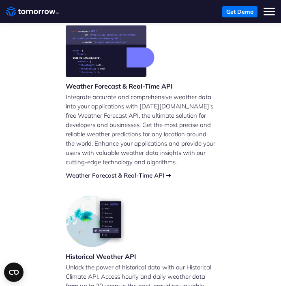 The image size is (281, 286). Describe the element at coordinates (101, 257) in the screenshot. I see `h3: Historical Weather API` at that location.